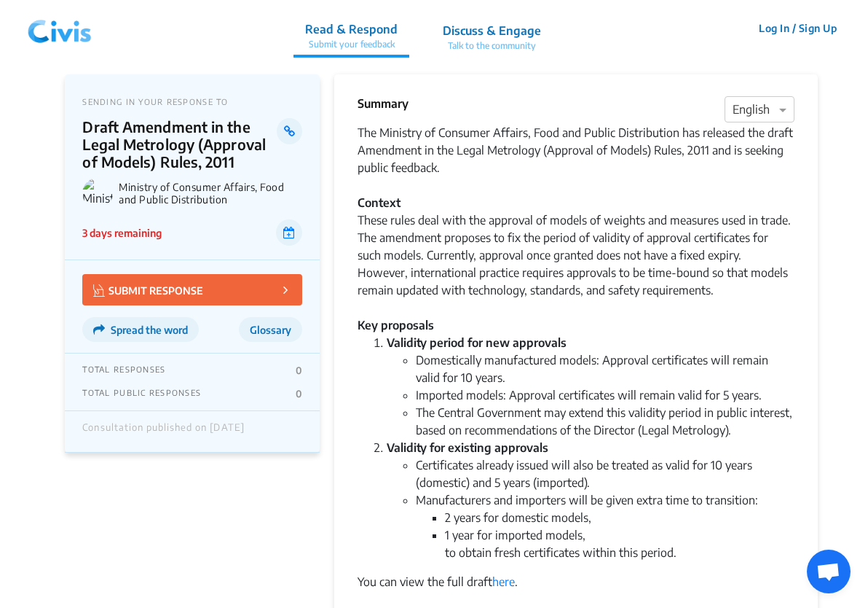  What do you see at coordinates (619, 544) in the screenshot?
I see `li: 1 year for imported models, to obtain fresh certificates within this period.` at bounding box center [619, 544].